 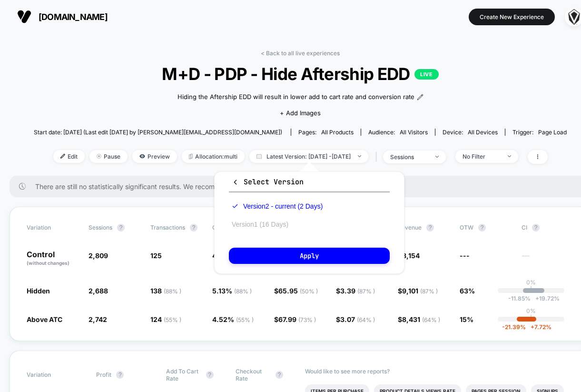 I want to click on span: 19.72 %, so click(x=545, y=298).